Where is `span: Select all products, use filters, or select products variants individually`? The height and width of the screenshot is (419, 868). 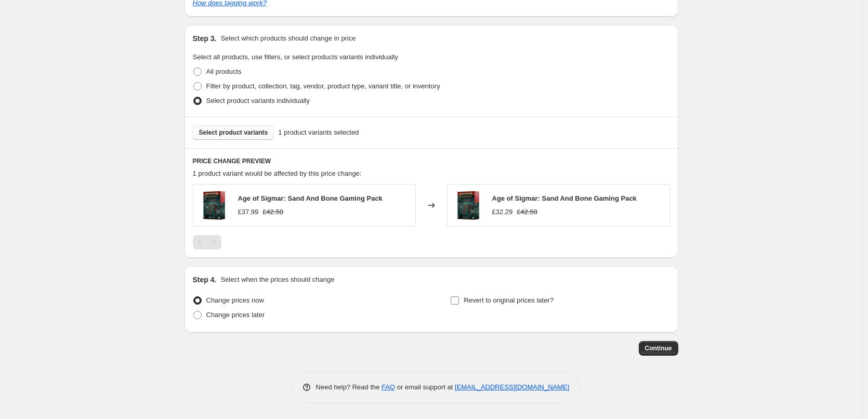 span: Select all products, use filters, or select products variants individually is located at coordinates (295, 57).